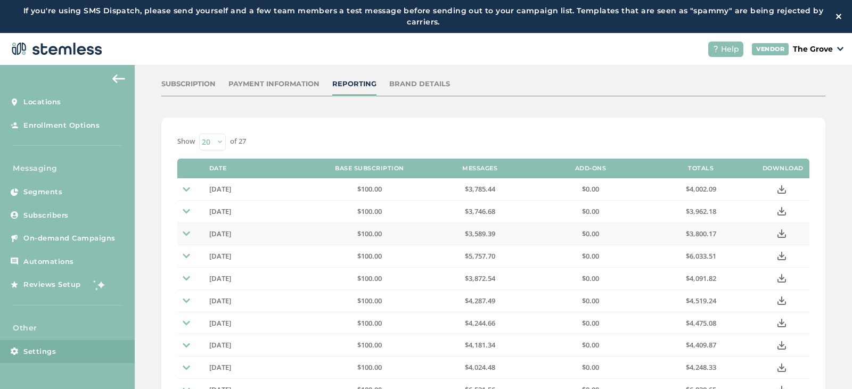 The width and height of the screenshot is (852, 389). What do you see at coordinates (701, 256) in the screenshot?
I see `label: $6,033.51` at bounding box center [701, 256].